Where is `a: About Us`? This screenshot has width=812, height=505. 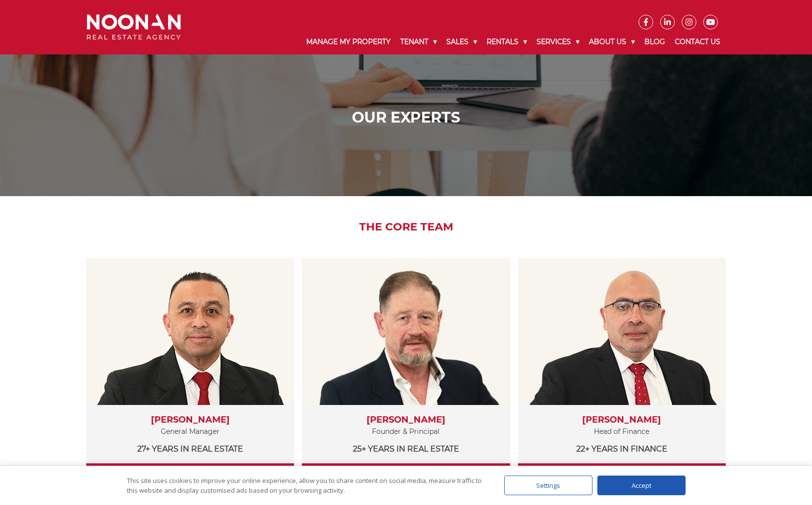
a: About Us is located at coordinates (611, 41).